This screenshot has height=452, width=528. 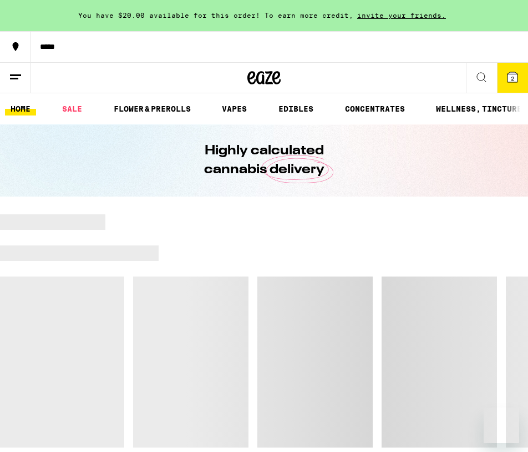 I want to click on a: HOME, so click(x=21, y=109).